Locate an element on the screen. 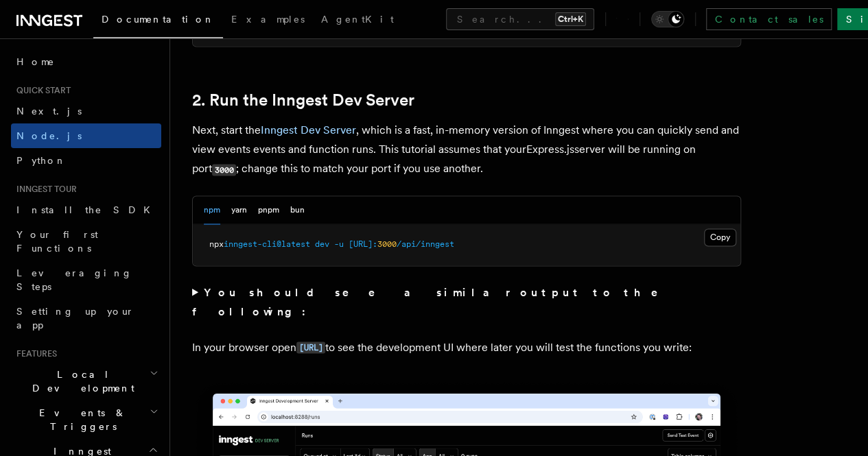 Image resolution: width=868 pixels, height=456 pixels. a: Setting up your app is located at coordinates (86, 319).